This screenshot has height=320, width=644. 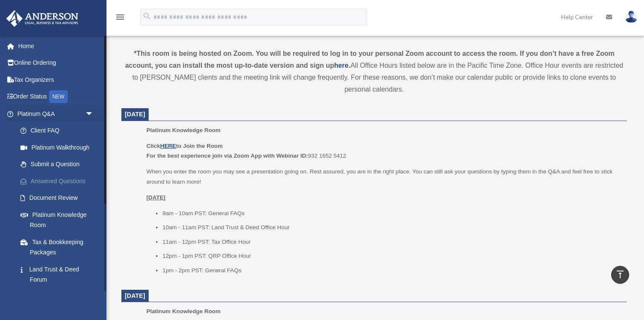 I want to click on p: 932 1652 5412, so click(x=384, y=151).